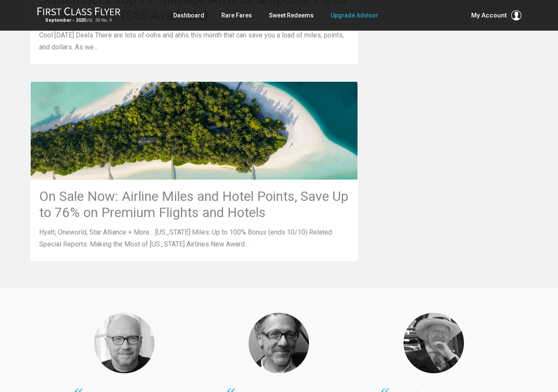  Describe the element at coordinates (194, 204) in the screenshot. I see `h3: On Sale Now: Airline Miles and Hotel Points, Save Up to 76% on Premium Flights and Hotels` at that location.